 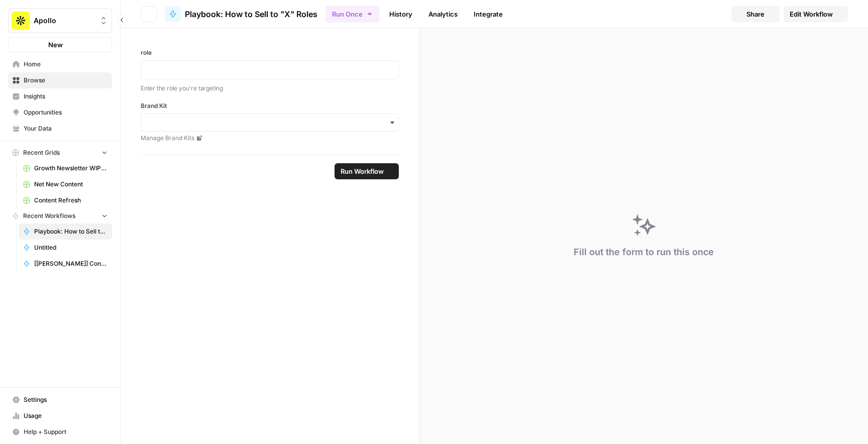 What do you see at coordinates (270, 53) in the screenshot?
I see `label: role` at bounding box center [270, 53].